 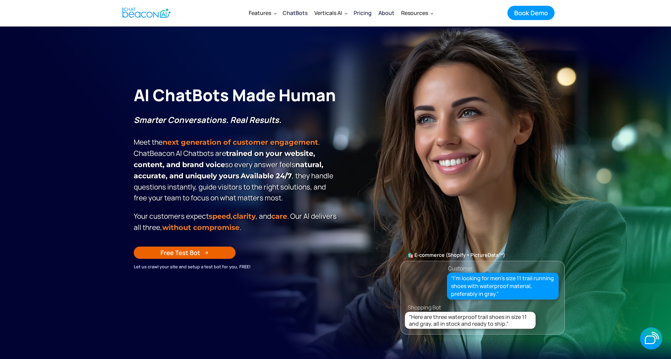 What do you see at coordinates (295, 13) in the screenshot?
I see `a: ChatBots` at bounding box center [295, 13].